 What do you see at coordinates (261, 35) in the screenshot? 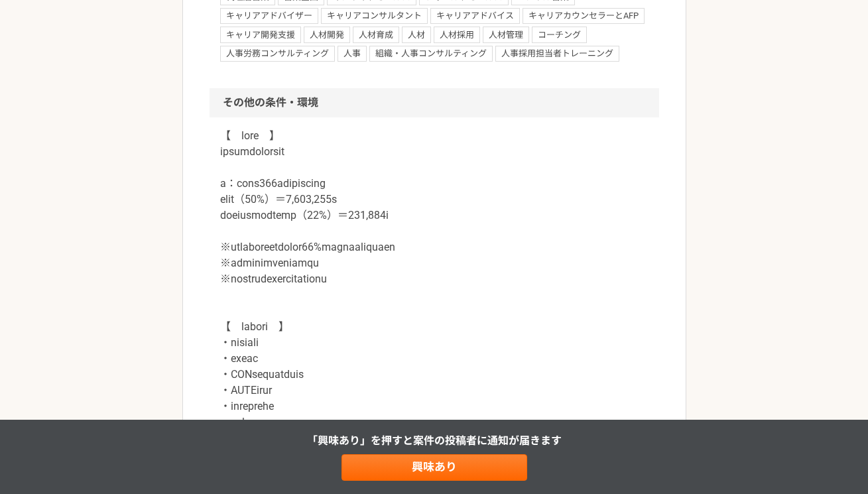
I see `span: キャリア開発支援` at bounding box center [261, 35].